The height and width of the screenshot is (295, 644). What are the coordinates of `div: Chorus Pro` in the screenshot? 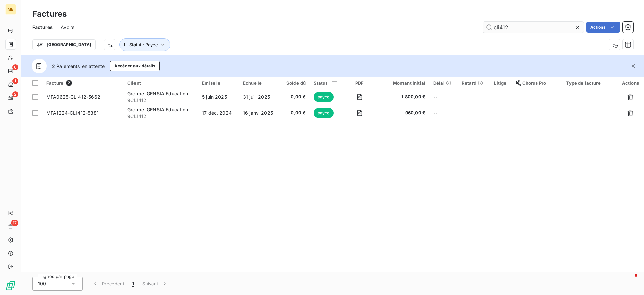 It's located at (537, 83).